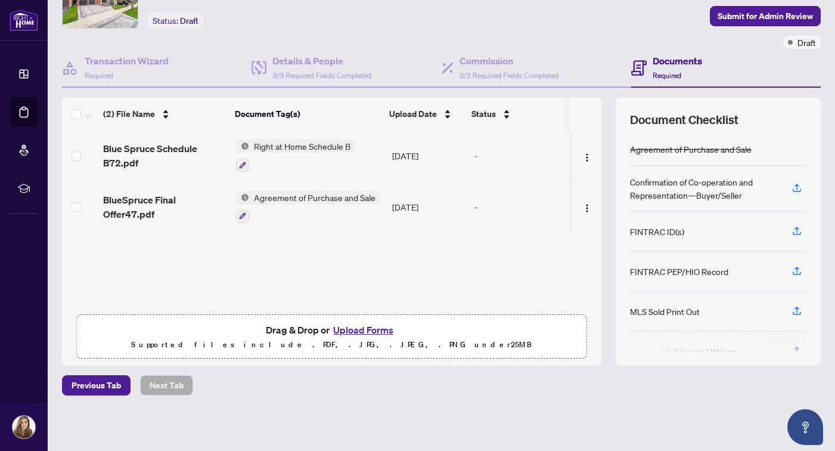  What do you see at coordinates (332, 345) in the screenshot?
I see `p: Supported files include .PDF, .JPG, .JPEG, .PNG under 25 MB` at bounding box center [332, 345].